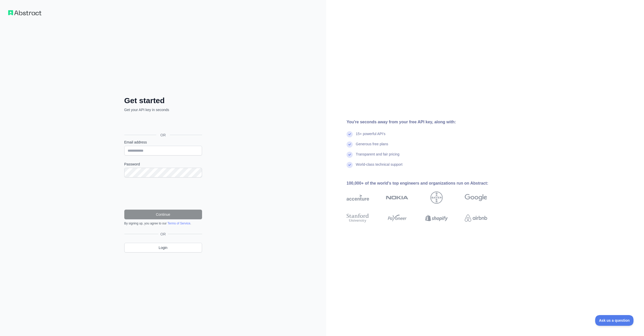 The image size is (644, 336). I want to click on label: Email address, so click(163, 142).